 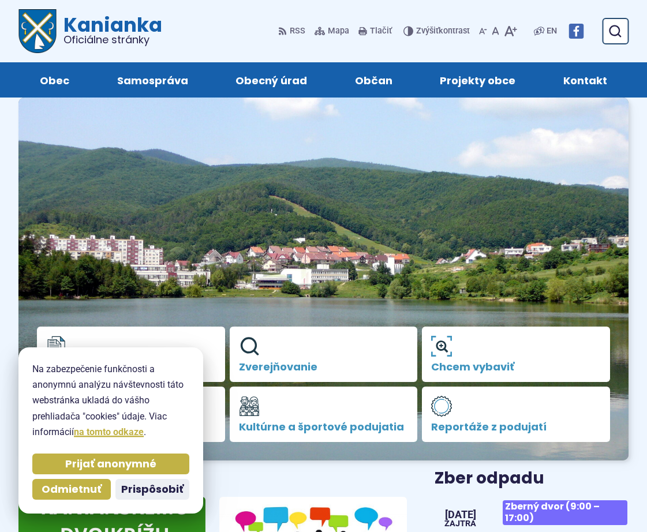 What do you see at coordinates (495, 31) in the screenshot?
I see `button: Nastaviť pôvodnú veľkosť písma` at bounding box center [495, 31].